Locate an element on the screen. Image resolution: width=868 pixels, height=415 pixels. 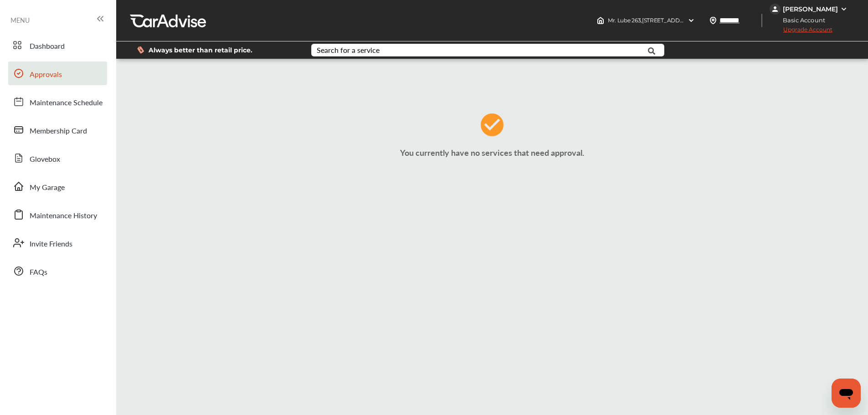
span: Upgrade Account is located at coordinates (801, 31).